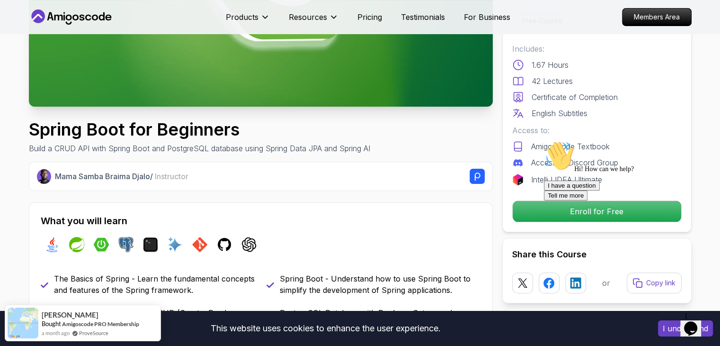 This screenshot has height=346, width=720. What do you see at coordinates (597, 49) in the screenshot?
I see `p: Includes:` at bounding box center [597, 49].